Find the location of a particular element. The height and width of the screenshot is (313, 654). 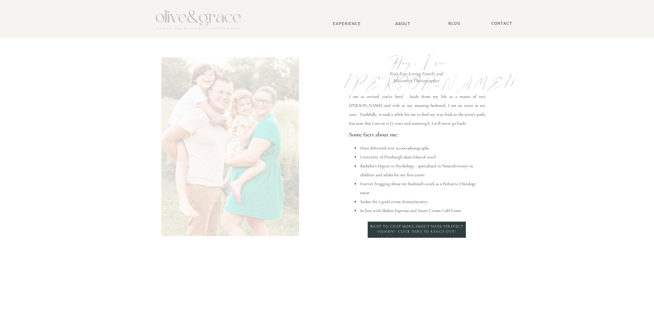

nav: About is located at coordinates (403, 23).